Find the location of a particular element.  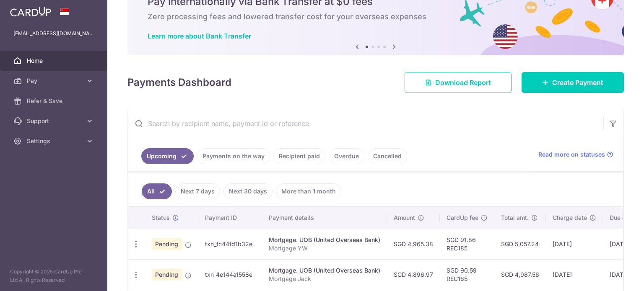

td: txn_fc44fd1b32e is located at coordinates (230, 243).